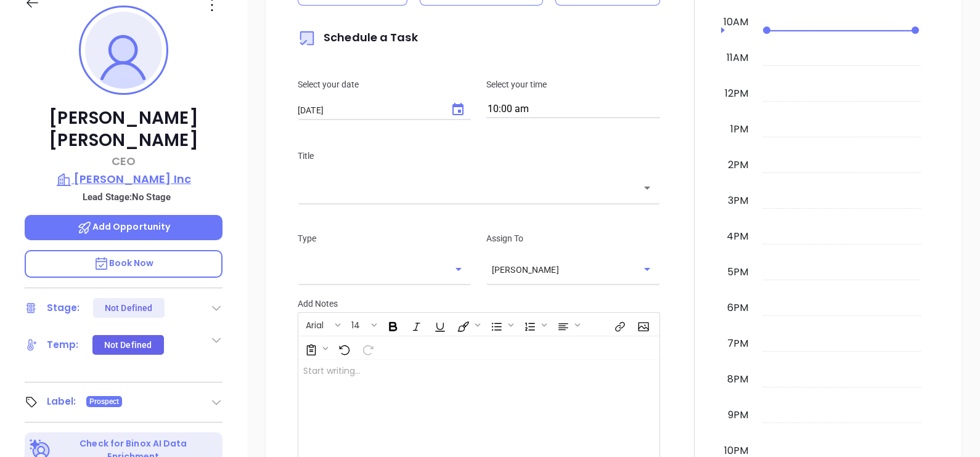  I want to click on span: Insert link, so click(619, 324).